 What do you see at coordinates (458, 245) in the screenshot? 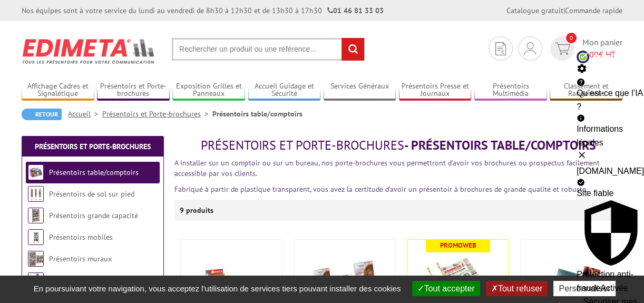
I see `b: Promoweb` at bounding box center [458, 245].